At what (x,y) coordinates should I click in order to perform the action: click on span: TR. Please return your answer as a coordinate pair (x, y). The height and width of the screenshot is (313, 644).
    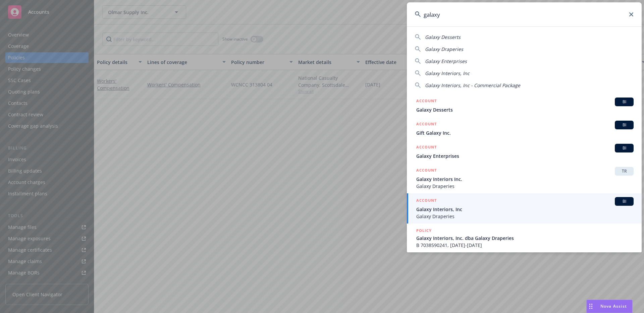
    Looking at the image, I should click on (624, 171).